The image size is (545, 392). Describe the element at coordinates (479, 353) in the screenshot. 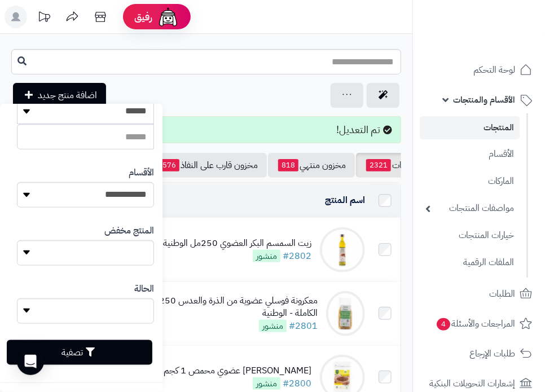

I see `a: طلبات الإرجاع` at that location.